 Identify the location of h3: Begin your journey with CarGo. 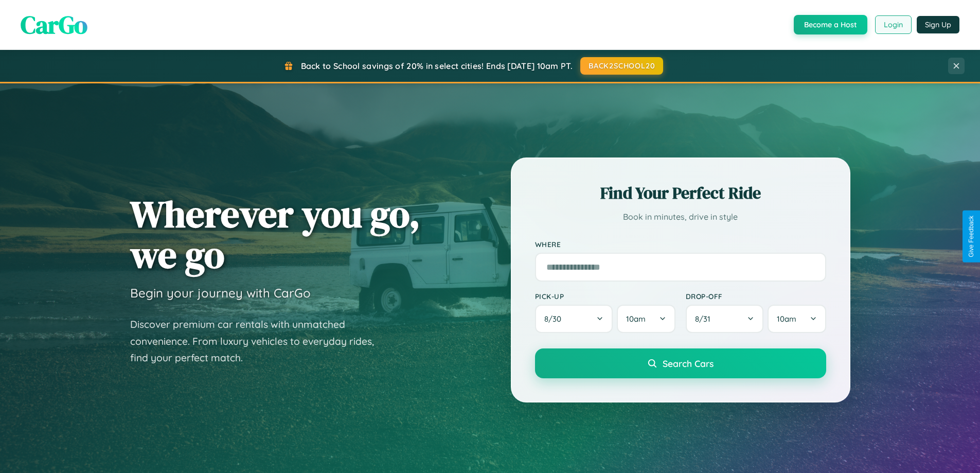
(221, 293).